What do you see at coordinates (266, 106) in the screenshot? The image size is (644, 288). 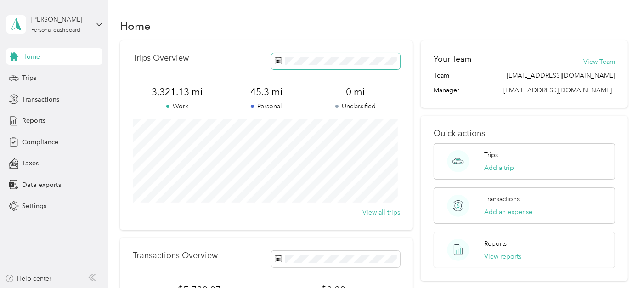 I see `p: Personal` at bounding box center [266, 106].